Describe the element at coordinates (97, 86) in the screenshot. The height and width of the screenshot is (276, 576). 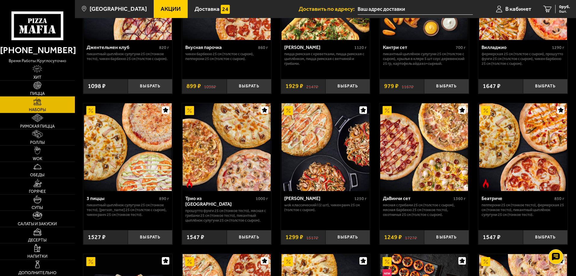
I see `span: 1098 ₽` at that location.